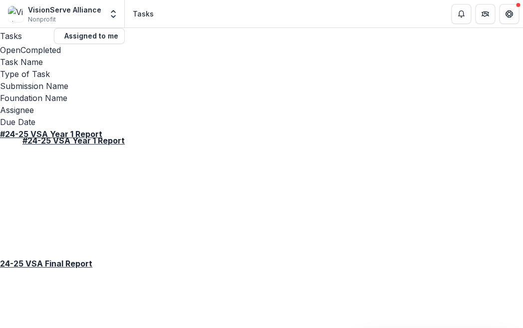 The image size is (523, 328). I want to click on nav: breadcrumb, so click(143, 13).